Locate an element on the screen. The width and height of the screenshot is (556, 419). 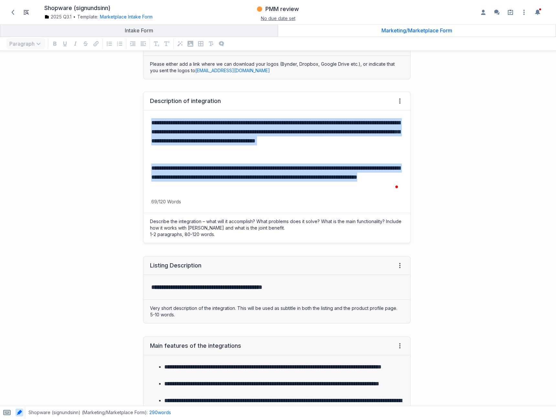
button: Enable the commenting sidebar is located at coordinates (497, 12).